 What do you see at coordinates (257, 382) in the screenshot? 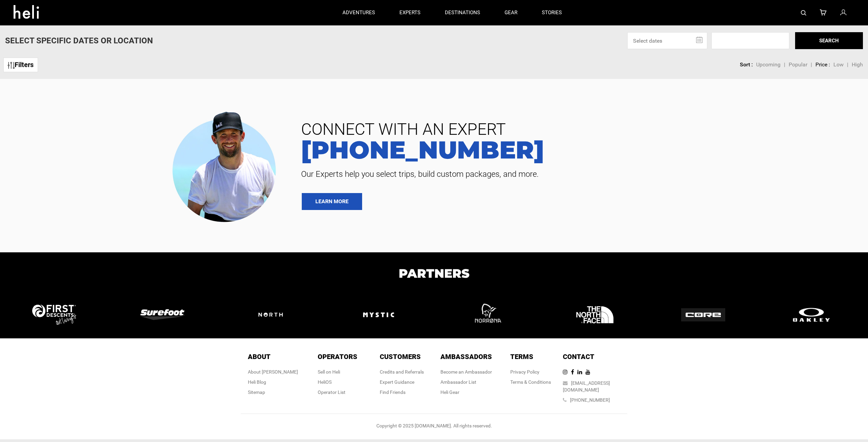
I see `a: Heli Blog` at bounding box center [257, 382].